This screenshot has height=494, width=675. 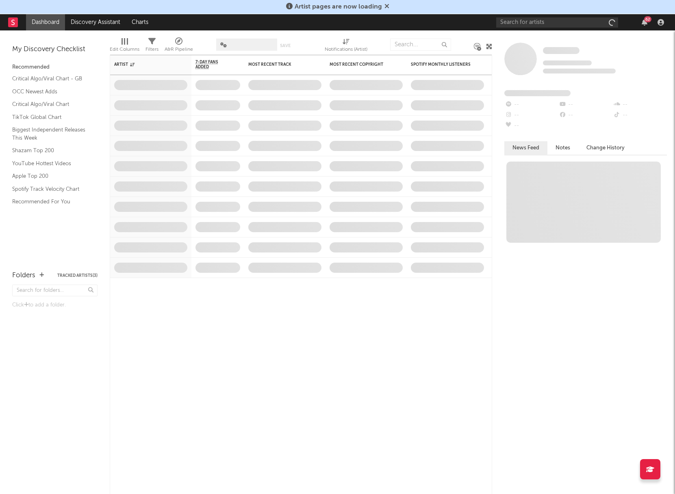 What do you see at coordinates (51, 92) in the screenshot?
I see `a: OCC Newest Adds` at bounding box center [51, 92].